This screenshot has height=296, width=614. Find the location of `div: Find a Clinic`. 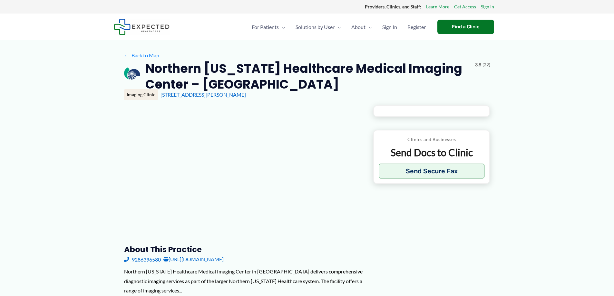

div: Find a Clinic is located at coordinates (465, 27).